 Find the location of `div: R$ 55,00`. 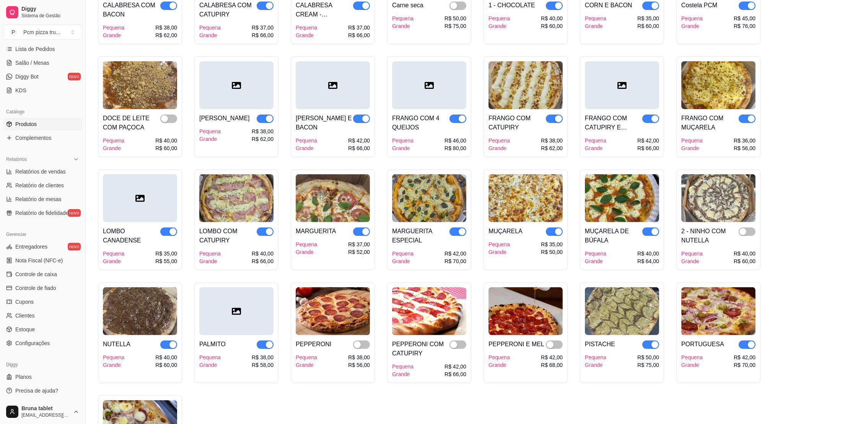

div: R$ 55,00 is located at coordinates (166, 261).